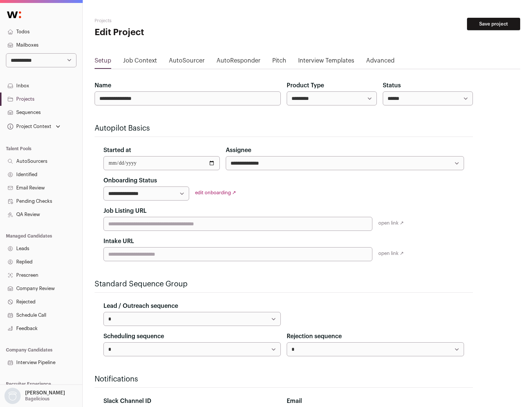 The width and height of the screenshot is (532, 407). What do you see at coordinates (238, 62) in the screenshot?
I see `a: AutoResponder` at bounding box center [238, 62].